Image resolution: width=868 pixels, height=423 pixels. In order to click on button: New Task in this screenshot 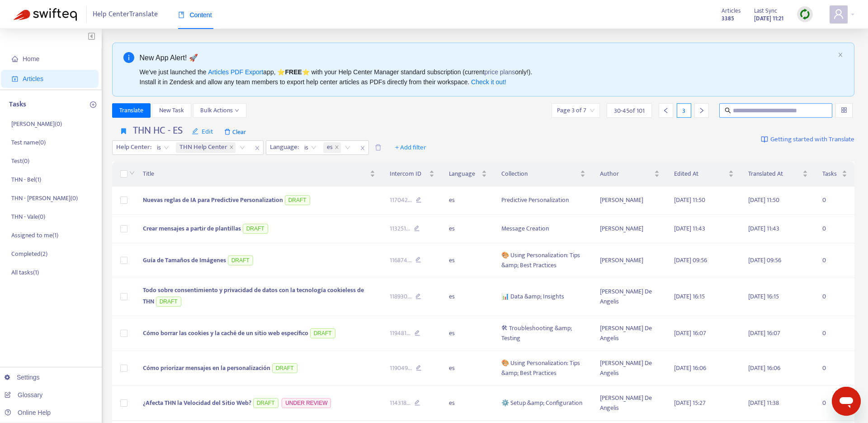, I will do `click(172, 110)`.